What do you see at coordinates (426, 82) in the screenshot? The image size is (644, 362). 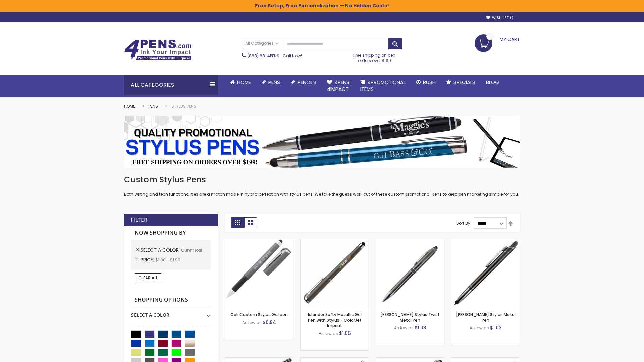 I see `a: Rush` at bounding box center [426, 82].